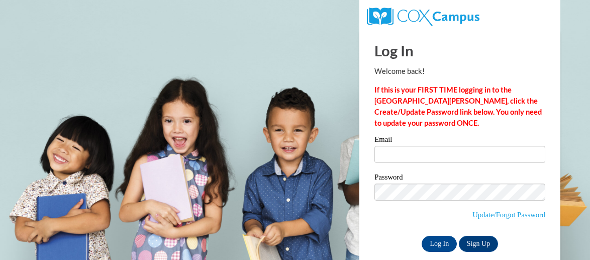 The width and height of the screenshot is (590, 260). I want to click on p: Welcome back!, so click(460, 71).